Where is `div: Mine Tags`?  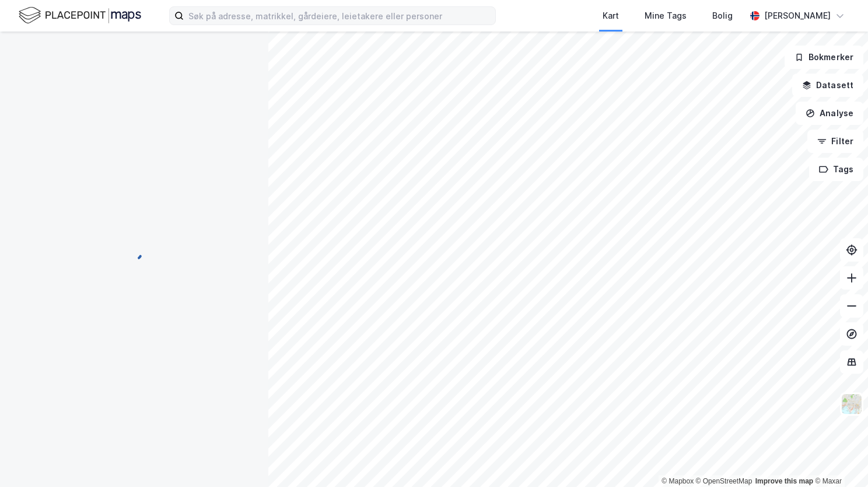
div: Mine Tags is located at coordinates (666, 16).